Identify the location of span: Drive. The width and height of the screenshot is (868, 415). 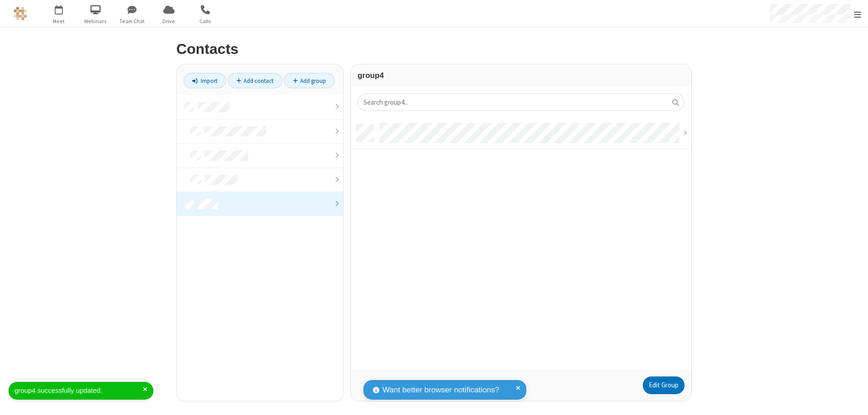
(169, 21).